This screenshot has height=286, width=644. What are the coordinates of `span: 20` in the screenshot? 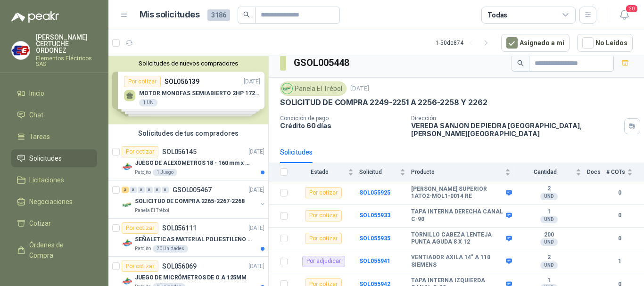 It's located at (632, 9).